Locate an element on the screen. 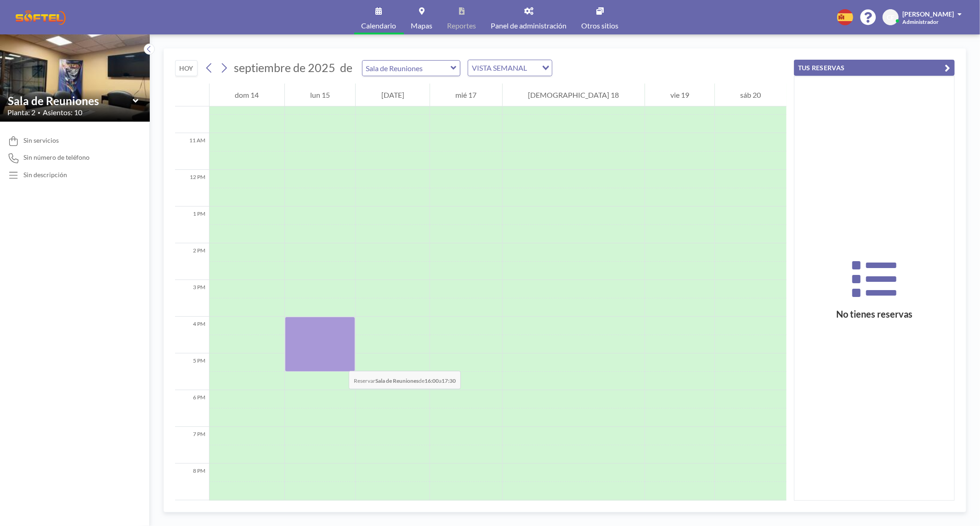 This screenshot has width=980, height=526. div: 11 AM is located at coordinates (192, 152).